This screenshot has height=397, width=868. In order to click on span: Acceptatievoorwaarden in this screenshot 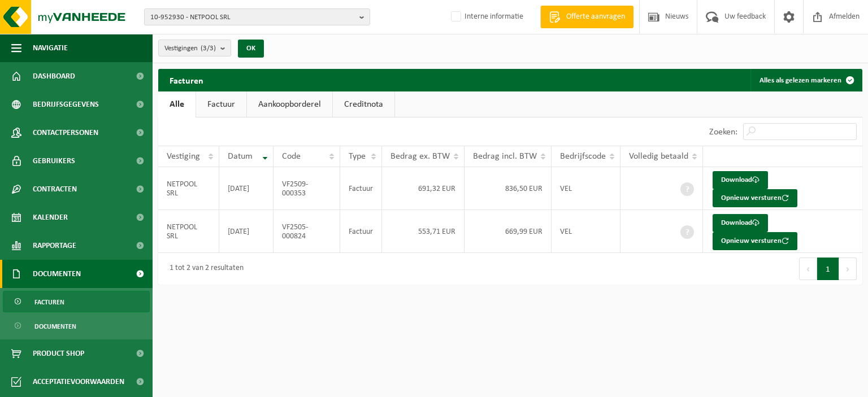, I will do `click(78, 381)`.